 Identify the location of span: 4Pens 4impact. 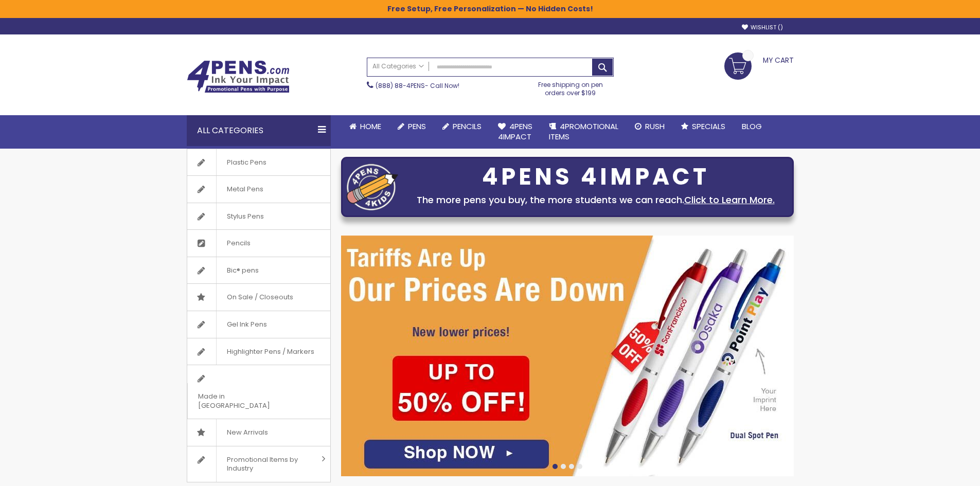
(515, 131).